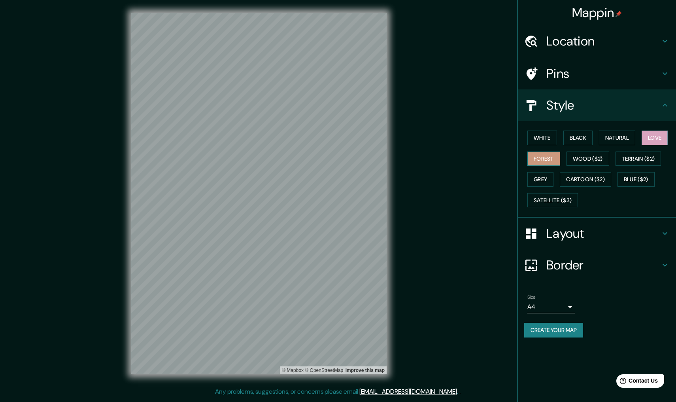 This screenshot has height=402, width=676. I want to click on img: pin-icon.png, so click(619, 14).